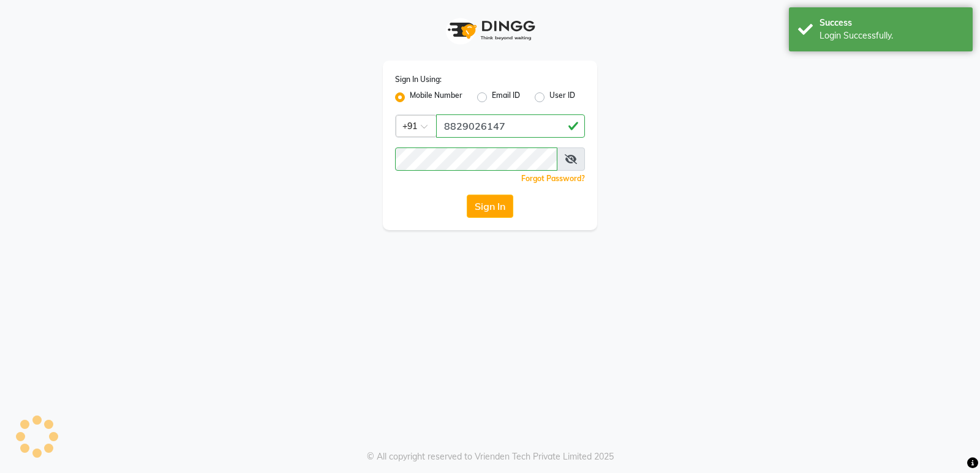 This screenshot has width=980, height=473. I want to click on a: Forgot Password?, so click(553, 178).